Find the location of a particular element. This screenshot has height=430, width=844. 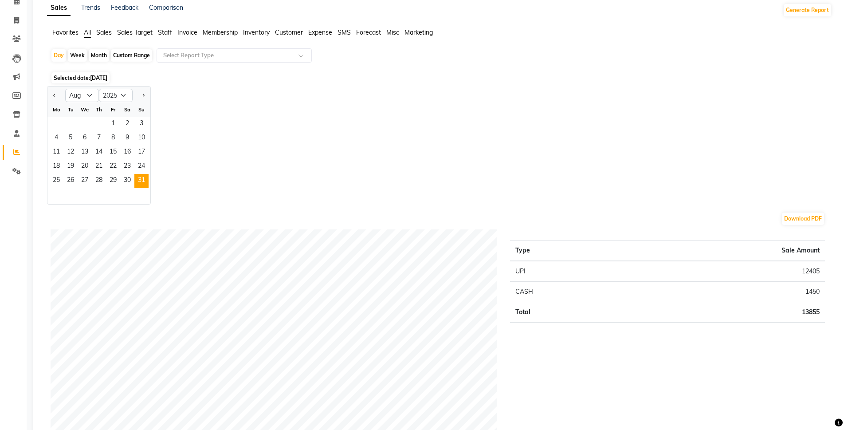

span: Favorites is located at coordinates (65, 32).